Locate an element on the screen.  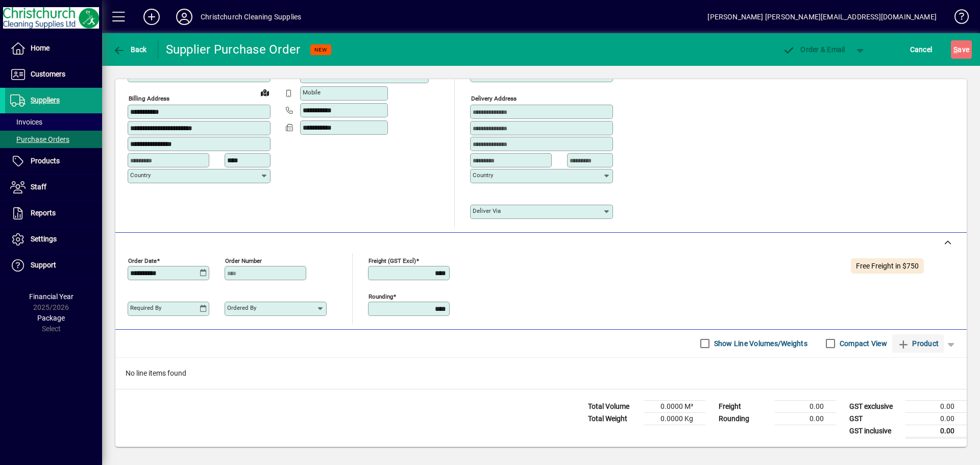
mat-label: Required by is located at coordinates (145, 307).